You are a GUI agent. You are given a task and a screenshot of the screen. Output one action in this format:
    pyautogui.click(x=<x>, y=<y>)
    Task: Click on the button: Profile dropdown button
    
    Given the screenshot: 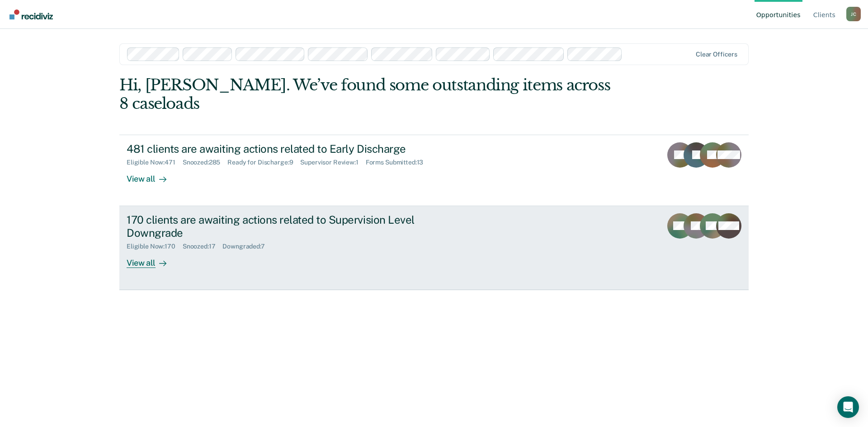 What is the action you would take?
    pyautogui.click(x=853, y=14)
    